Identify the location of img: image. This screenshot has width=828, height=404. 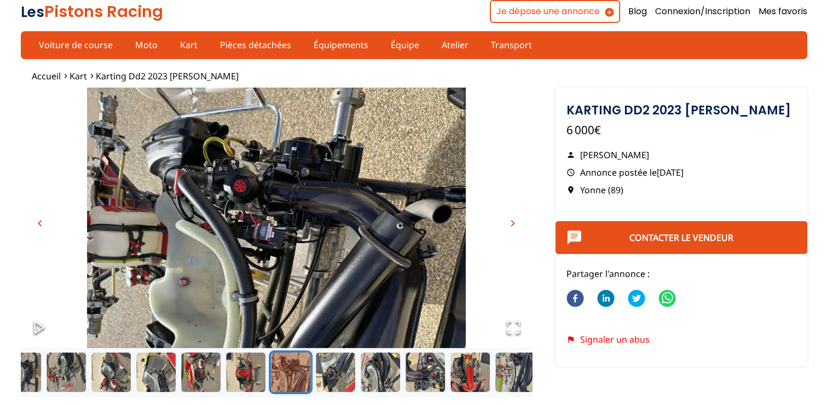
(276, 229).